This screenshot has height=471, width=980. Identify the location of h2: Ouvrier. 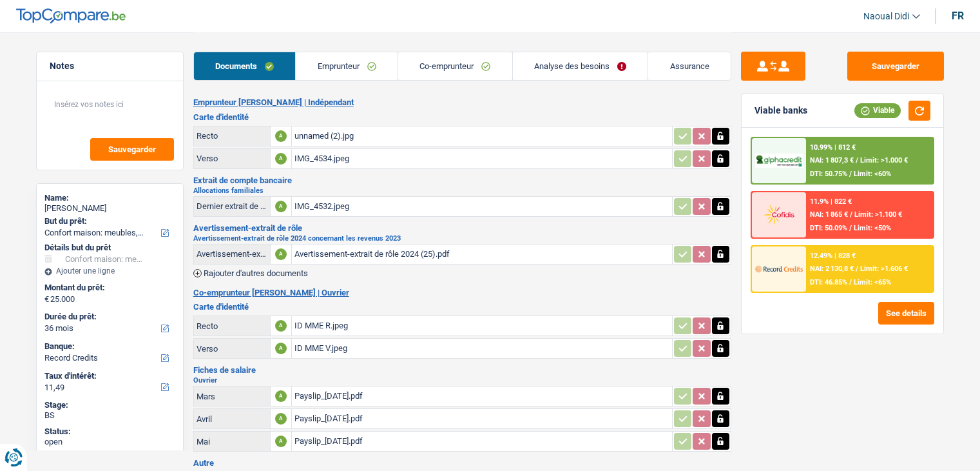
(462, 380).